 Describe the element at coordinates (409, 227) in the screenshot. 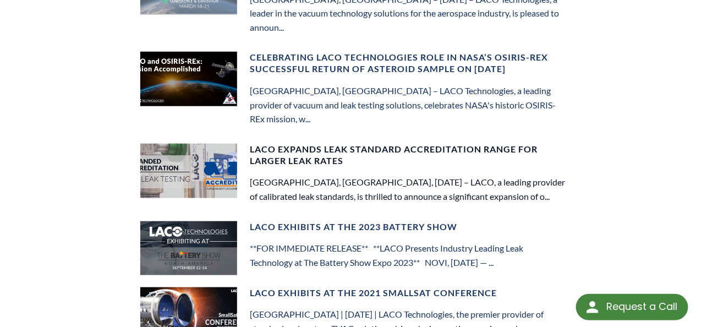

I see `h4: LACO Exhibits at the 2023 Battery Show` at that location.